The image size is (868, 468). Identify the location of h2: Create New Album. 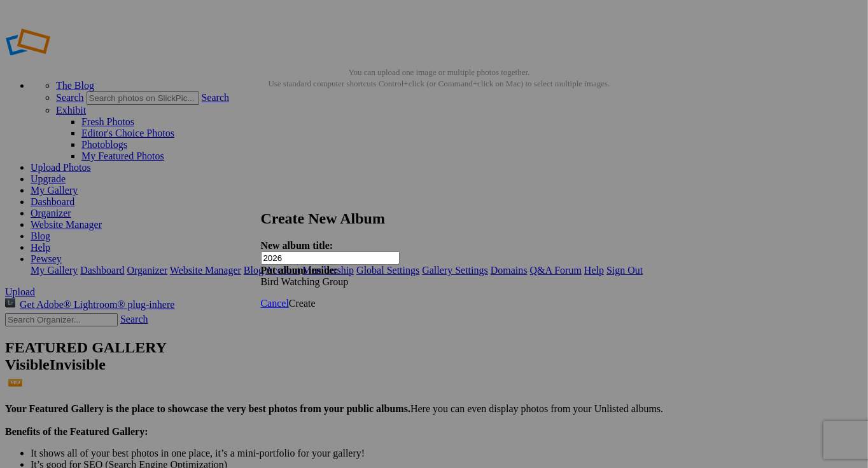
(430, 219).